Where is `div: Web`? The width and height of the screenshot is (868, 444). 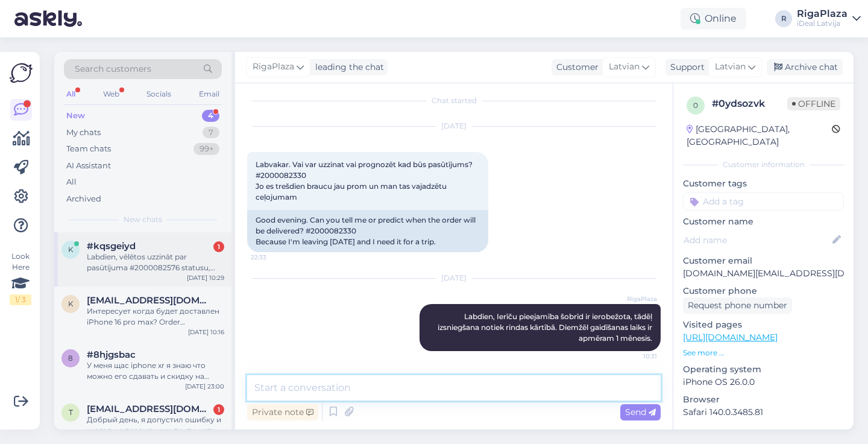 div: Web is located at coordinates (111, 95).